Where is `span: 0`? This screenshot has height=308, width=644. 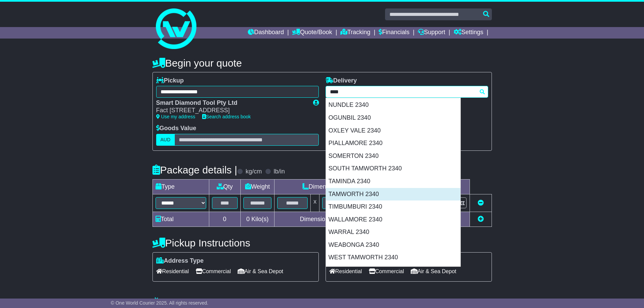
span: 0 is located at coordinates (247, 219).